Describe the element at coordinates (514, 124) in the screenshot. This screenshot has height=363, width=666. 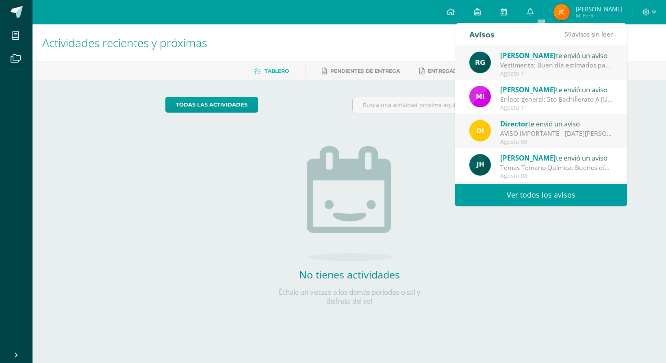
I see `span: Director` at that location.